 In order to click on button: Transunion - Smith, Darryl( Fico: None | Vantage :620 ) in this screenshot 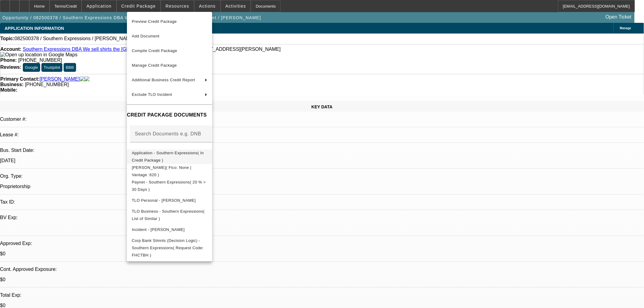, I will do `click(169, 171)`.